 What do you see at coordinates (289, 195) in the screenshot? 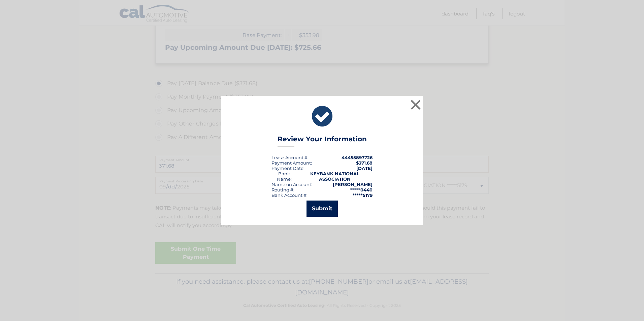
I see `div: Bank Account #:` at bounding box center [289, 195].